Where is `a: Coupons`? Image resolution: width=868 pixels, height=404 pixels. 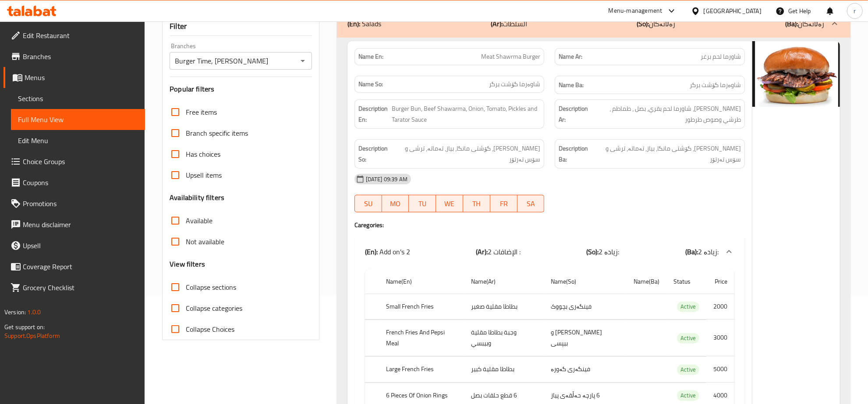 a: Coupons is located at coordinates (74, 182).